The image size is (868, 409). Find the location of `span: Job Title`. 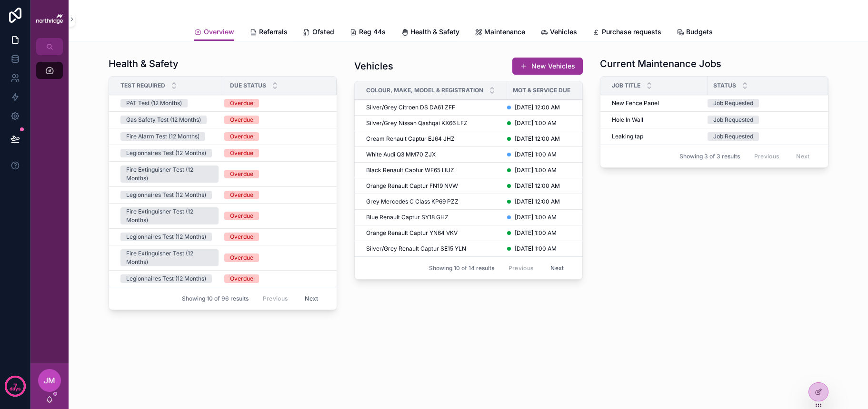

span: Job Title is located at coordinates (626, 85).